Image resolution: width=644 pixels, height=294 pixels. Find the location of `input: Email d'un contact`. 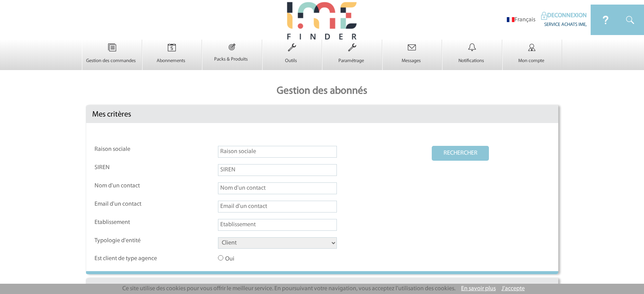

input: Email d'un contact is located at coordinates (278, 207).